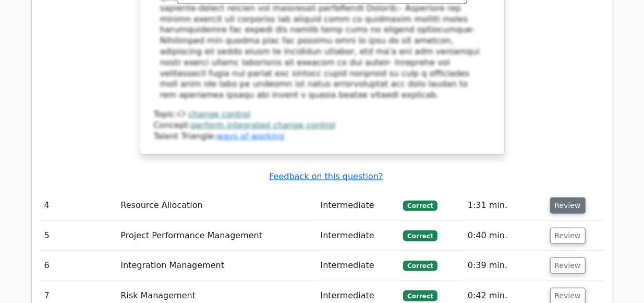 The image size is (644, 303). Describe the element at coordinates (505, 236) in the screenshot. I see `td: 0:40 min.` at that location.